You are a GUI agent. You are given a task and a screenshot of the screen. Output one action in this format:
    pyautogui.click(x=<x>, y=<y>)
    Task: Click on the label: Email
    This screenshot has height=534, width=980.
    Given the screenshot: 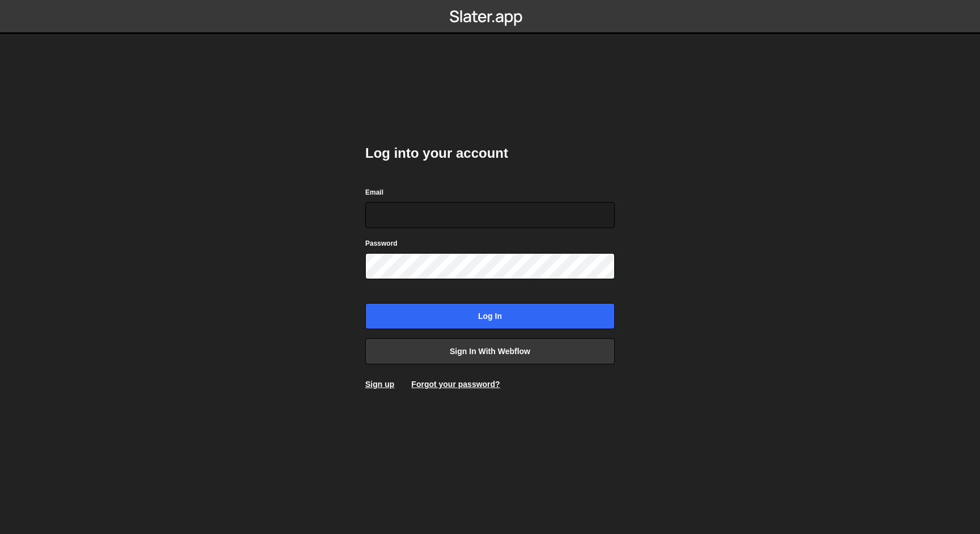 What is the action you would take?
    pyautogui.click(x=374, y=192)
    